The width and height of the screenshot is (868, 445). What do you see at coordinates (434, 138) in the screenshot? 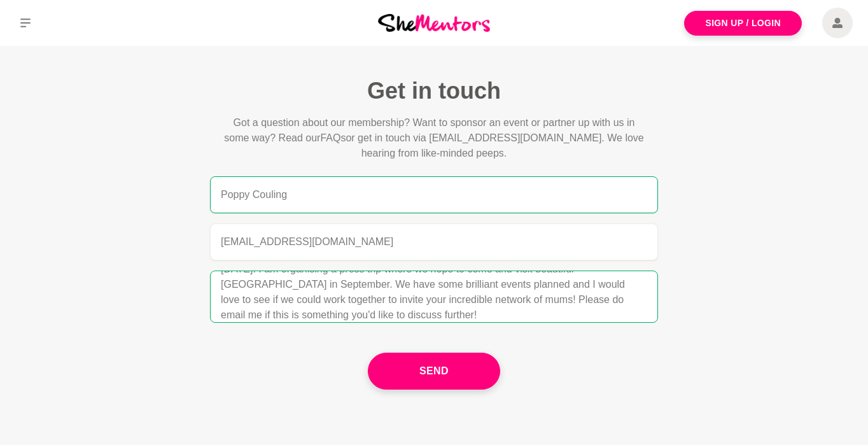
I see `p: Got a question about our membership? Want to sponsor an event or partner up with us in some way? ...` at bounding box center [434, 138].